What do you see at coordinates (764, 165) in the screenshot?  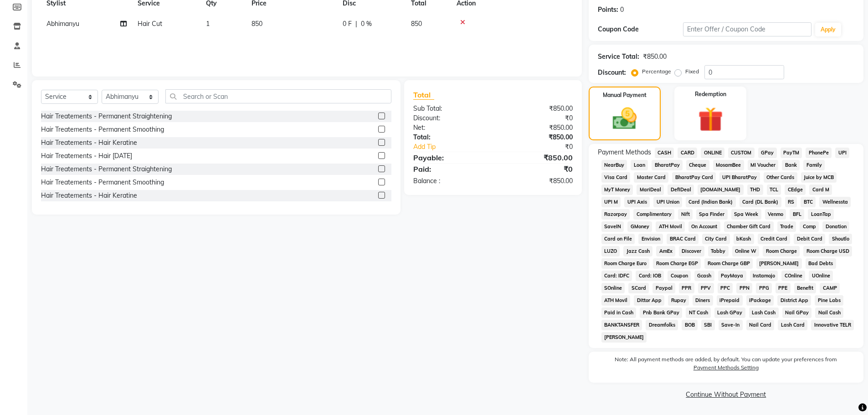 I see `span: MI Voucher` at bounding box center [764, 165].